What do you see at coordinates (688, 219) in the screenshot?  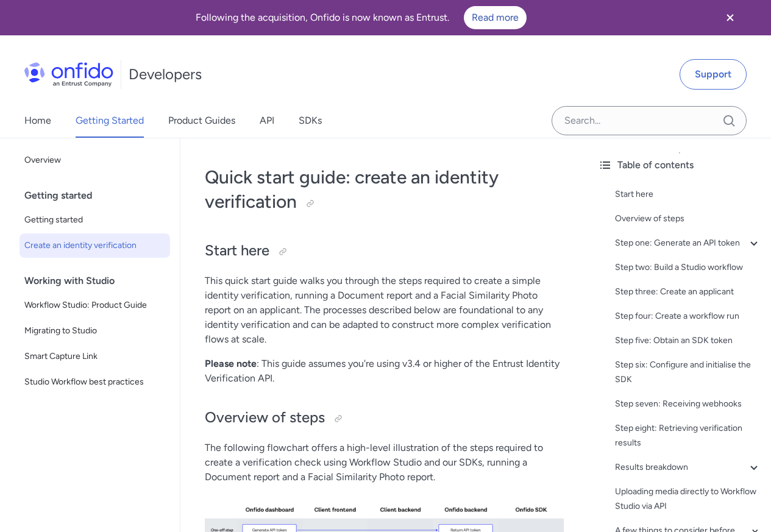 I see `div: Overview of steps` at bounding box center [688, 219].